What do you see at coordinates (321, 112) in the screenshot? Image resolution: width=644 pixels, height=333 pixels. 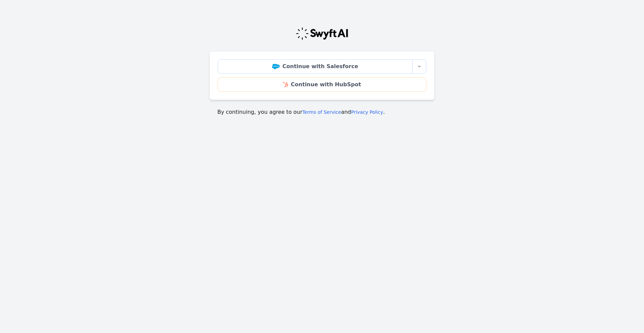 I see `a: Terms of Service` at bounding box center [321, 112].